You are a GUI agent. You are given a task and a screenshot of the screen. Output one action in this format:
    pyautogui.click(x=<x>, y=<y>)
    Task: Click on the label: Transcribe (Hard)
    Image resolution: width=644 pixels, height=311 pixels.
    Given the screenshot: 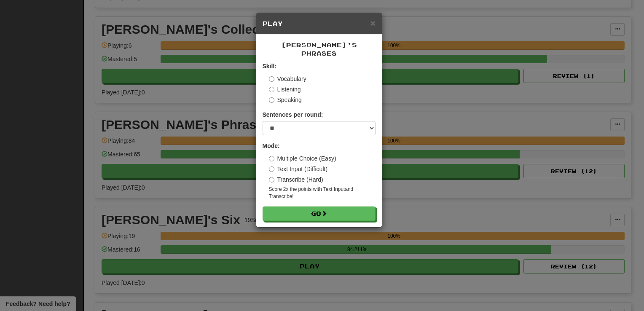 What is the action you would take?
    pyautogui.click(x=296, y=179)
    